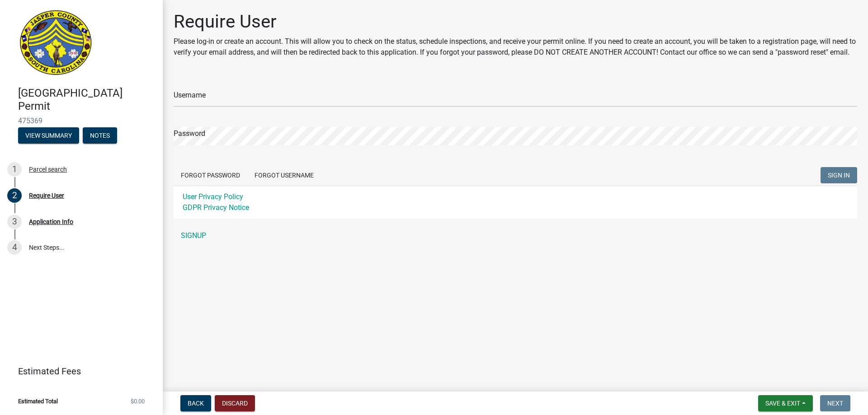 The width and height of the screenshot is (868, 415). Describe the element at coordinates (782, 403) in the screenshot. I see `span: Save & Exit` at that location.